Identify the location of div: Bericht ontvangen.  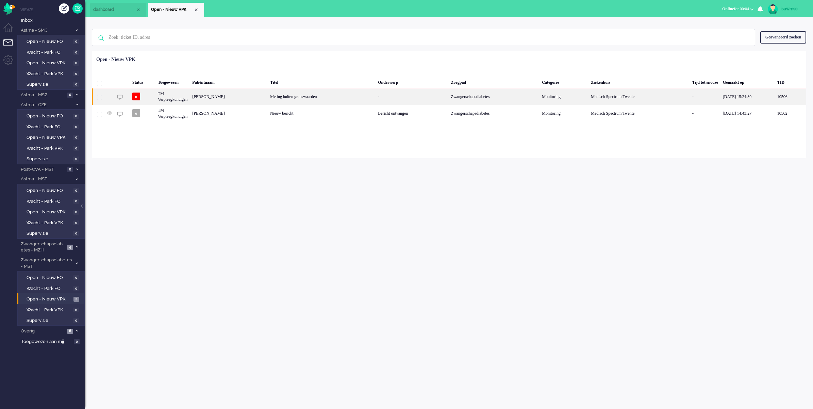
(412, 113).